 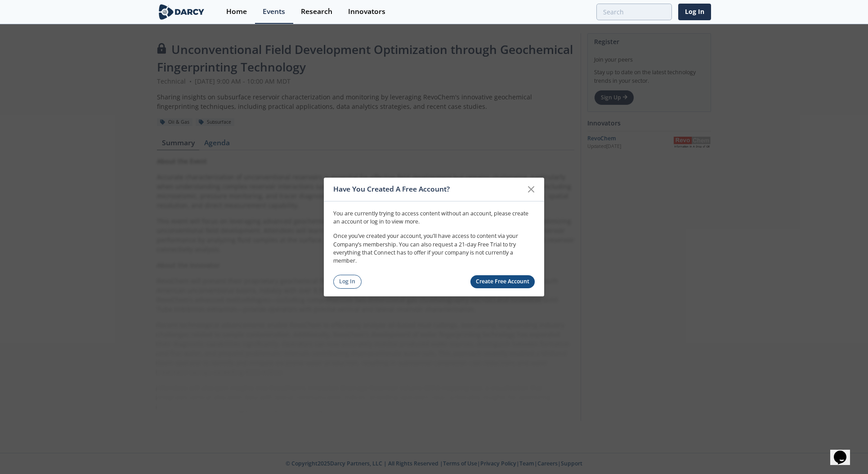 What do you see at coordinates (634, 12) in the screenshot?
I see `input: Advanced Search` at bounding box center [634, 12].